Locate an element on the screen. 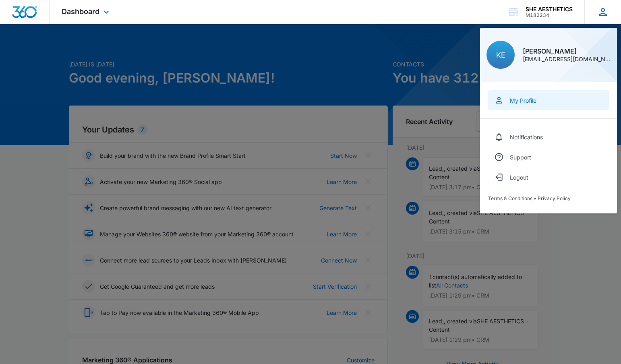  div: account id is located at coordinates (549, 15).